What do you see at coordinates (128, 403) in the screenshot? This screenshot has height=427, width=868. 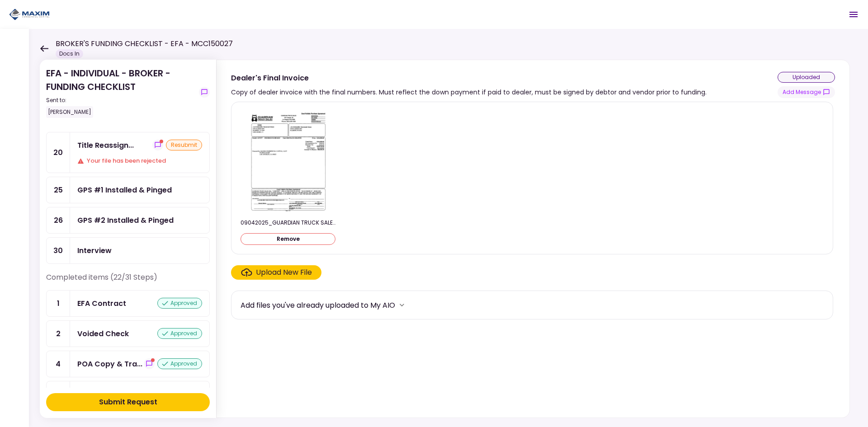 I see `button: Submit Request` at bounding box center [128, 403].